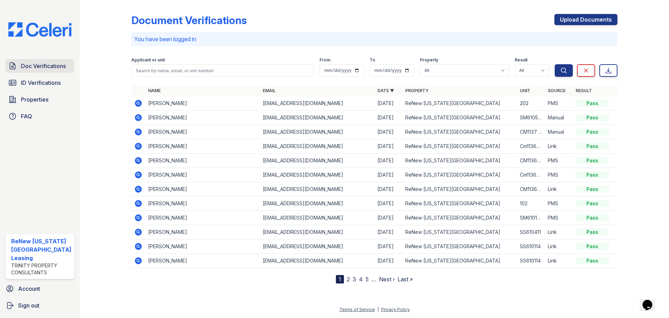  I want to click on img: CE_Logo_Blue-a8612792a0a2168367f1c8372b55b34899dd931a85d93a1a3d3e32e68fde9ad4.png, so click(40, 29).